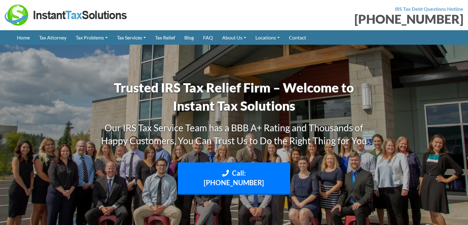  What do you see at coordinates (53, 37) in the screenshot?
I see `a: Tax Attorney` at bounding box center [53, 37].